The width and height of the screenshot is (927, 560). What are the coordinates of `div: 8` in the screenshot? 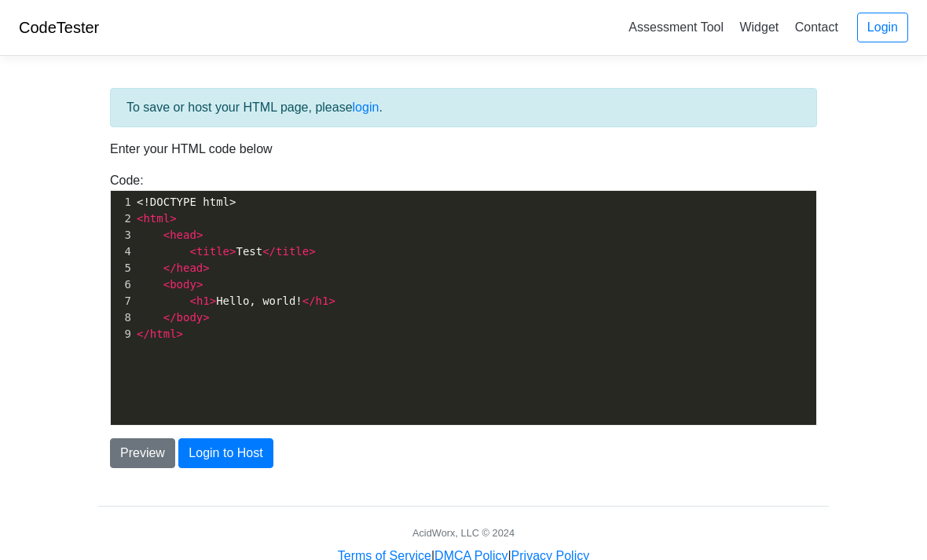 It's located at (121, 317).